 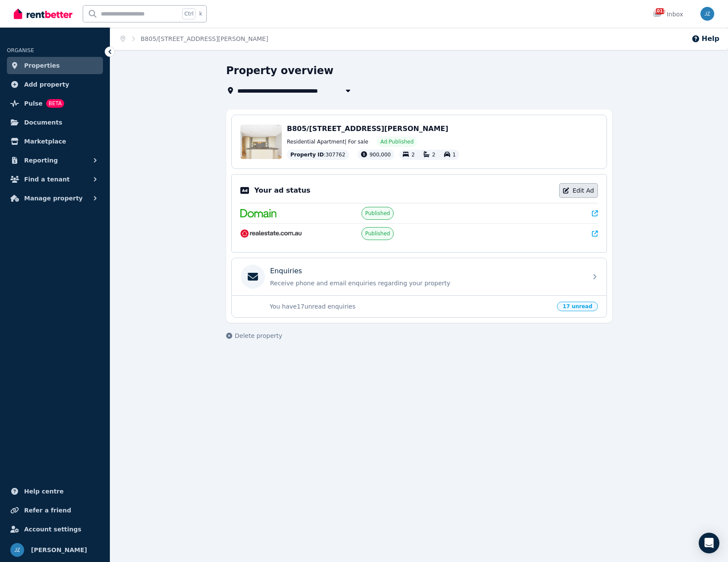 I want to click on span: Documents, so click(x=43, y=123).